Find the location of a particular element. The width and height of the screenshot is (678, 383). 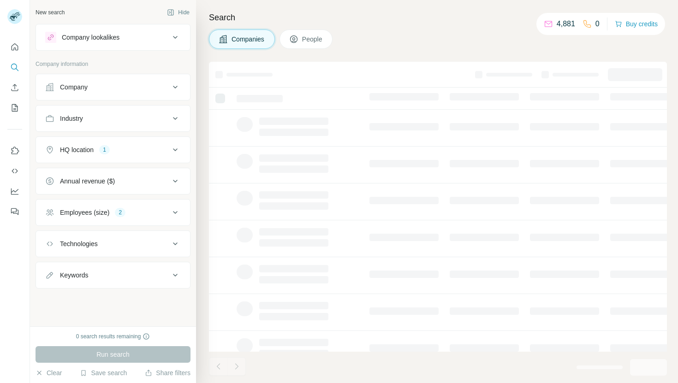

button: Company lookalikes is located at coordinates (113, 37).